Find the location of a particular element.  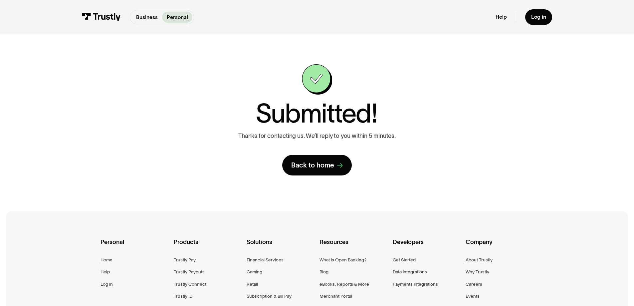

a: Trustly Payouts is located at coordinates (189, 272).